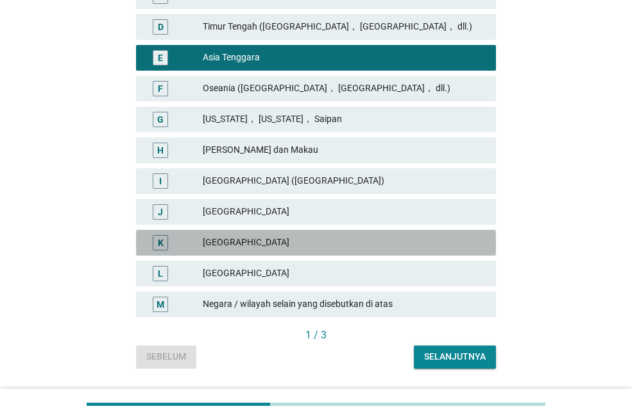 This screenshot has height=420, width=632. I want to click on div: Negara / wilayah selain yang disebutkan di atas, so click(344, 304).